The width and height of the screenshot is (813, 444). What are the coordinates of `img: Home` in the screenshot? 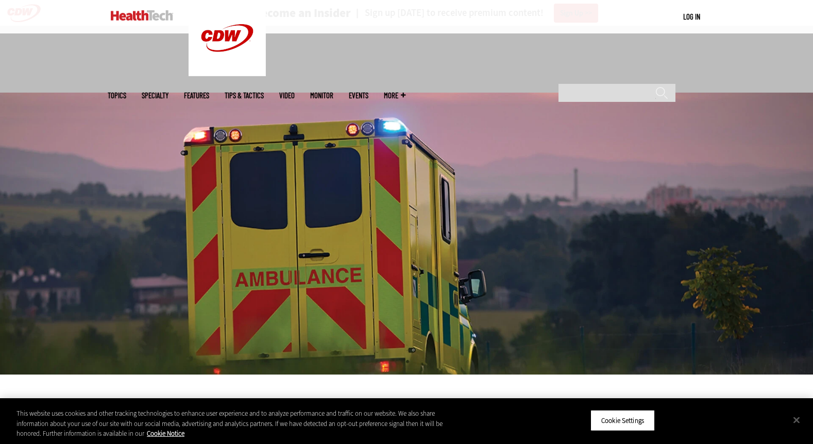 It's located at (142, 15).